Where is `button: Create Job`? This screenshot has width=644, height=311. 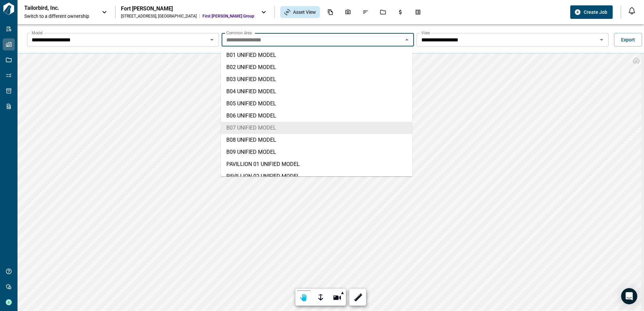 button: Create Job is located at coordinates (591, 12).